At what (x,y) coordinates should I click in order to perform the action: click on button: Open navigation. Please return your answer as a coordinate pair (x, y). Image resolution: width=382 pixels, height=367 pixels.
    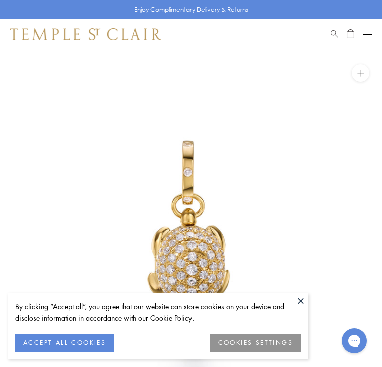
    Looking at the image, I should click on (367, 34).